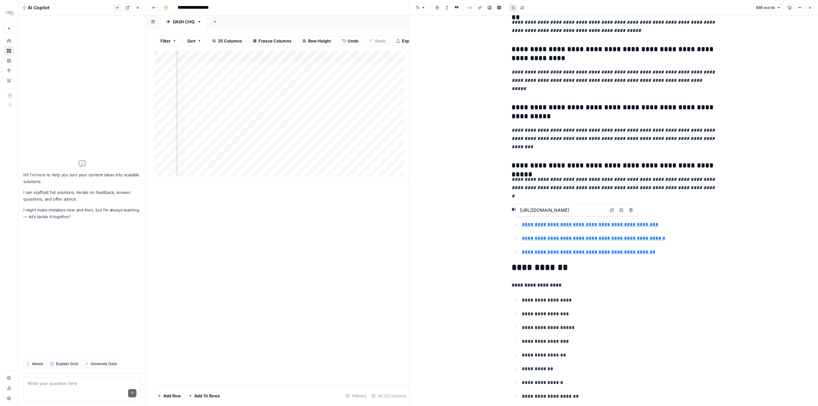  I want to click on button: Sort, so click(194, 41).